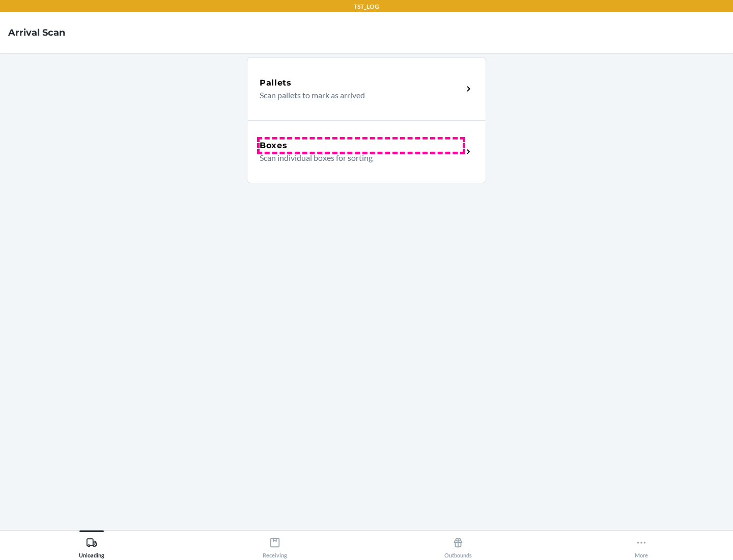  I want to click on a: BoxesScan individual boxes for sorting, so click(366, 152).